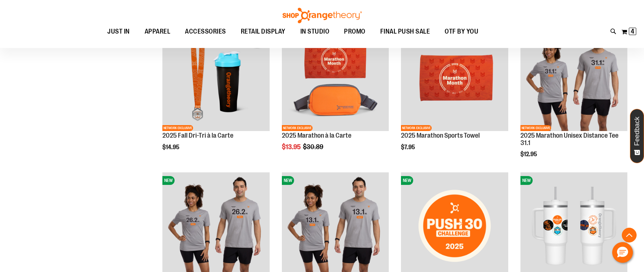 Image resolution: width=644 pixels, height=272 pixels. What do you see at coordinates (118, 31) in the screenshot?
I see `span: JUST IN` at bounding box center [118, 31].